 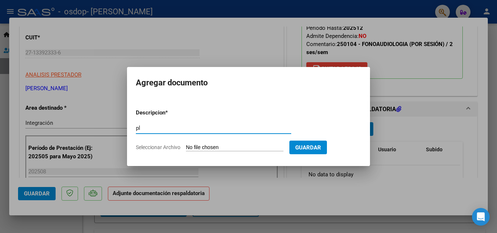 I want to click on button: Guardar, so click(x=308, y=147).